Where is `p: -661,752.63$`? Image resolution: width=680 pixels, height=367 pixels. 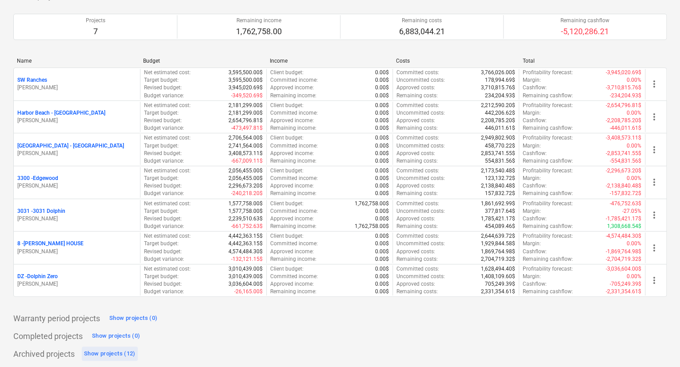 p: -661,752.63$ is located at coordinates (247, 226).